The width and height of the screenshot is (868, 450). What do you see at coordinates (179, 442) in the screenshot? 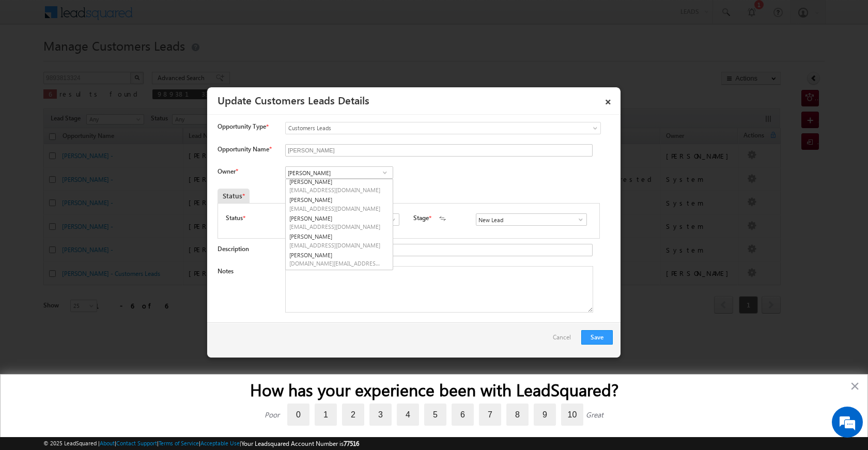
I see `a: Terms of Service` at bounding box center [179, 442].